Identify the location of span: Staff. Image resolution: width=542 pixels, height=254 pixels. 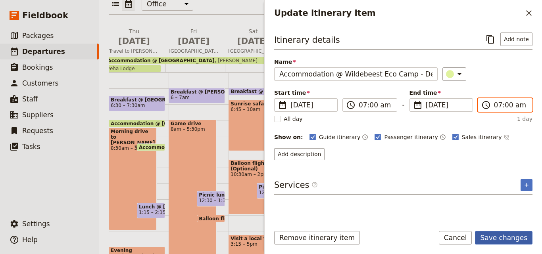
(30, 99).